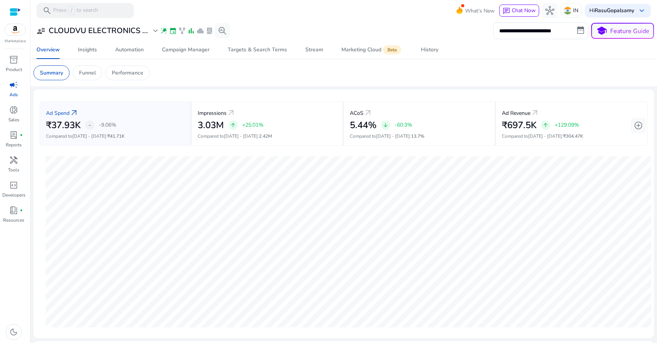 The image size is (657, 343). I want to click on p: ACoS, so click(357, 113).